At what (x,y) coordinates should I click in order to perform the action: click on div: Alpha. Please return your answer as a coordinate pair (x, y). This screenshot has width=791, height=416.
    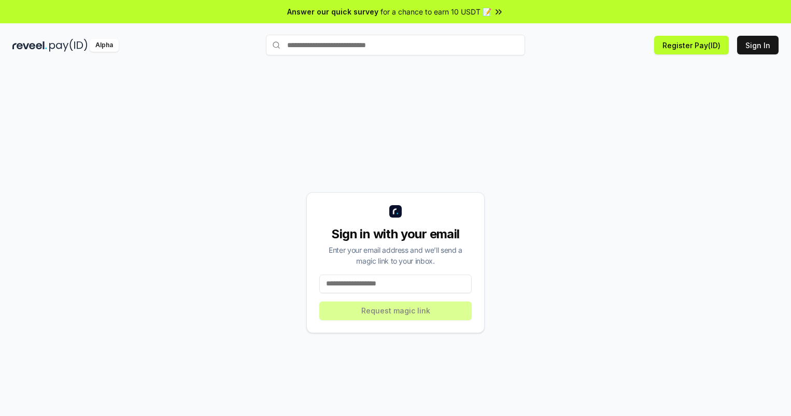
    Looking at the image, I should click on (104, 45).